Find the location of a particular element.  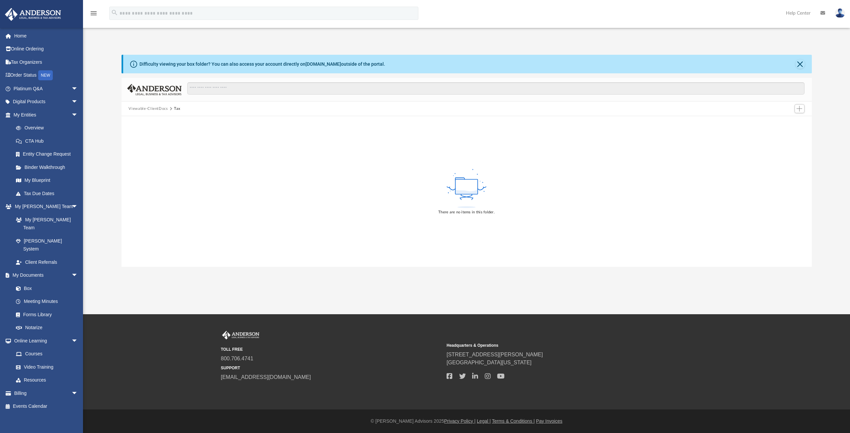

a: Meeting Minutes is located at coordinates (47, 302).